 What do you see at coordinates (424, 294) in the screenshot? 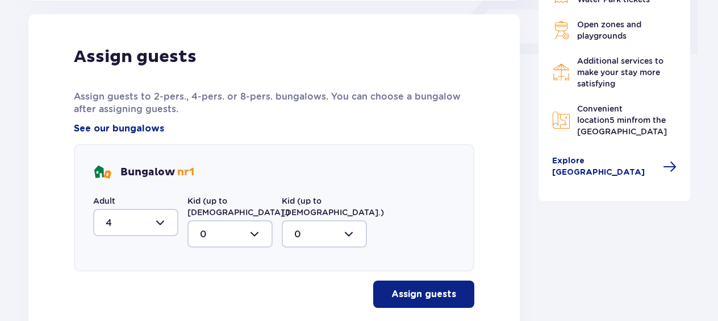
I see `button: Assign guests` at bounding box center [424, 294].